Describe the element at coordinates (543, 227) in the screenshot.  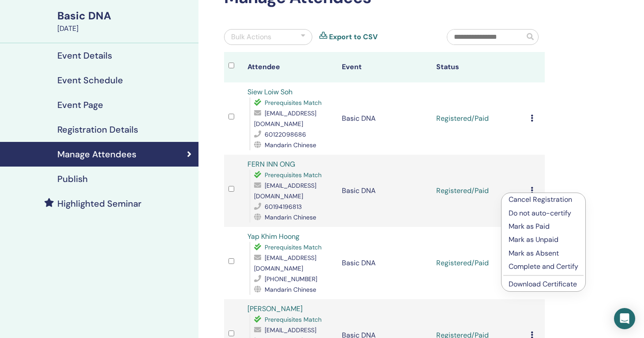
I see `p: Mark as Paid` at that location.